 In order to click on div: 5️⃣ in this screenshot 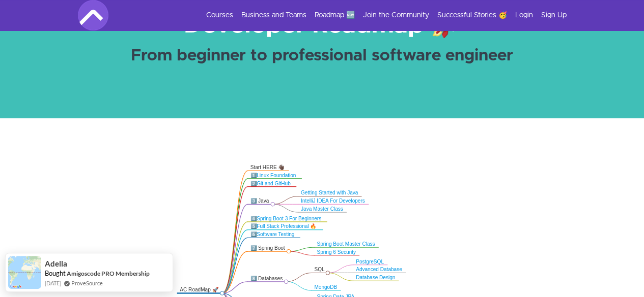, I will do `click(285, 227)`.